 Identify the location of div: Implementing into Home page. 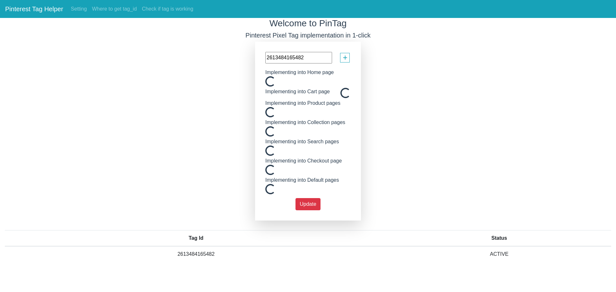
(299, 73).